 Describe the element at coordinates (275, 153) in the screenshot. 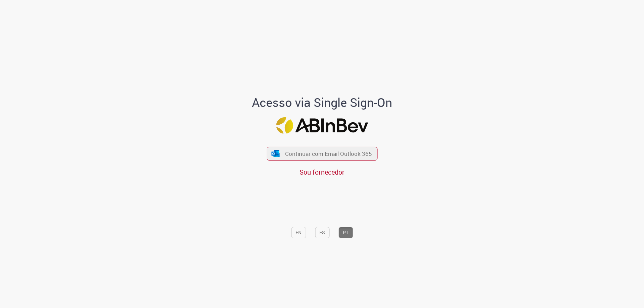

I see `img: ícone Azure/Microsoft 360` at that location.